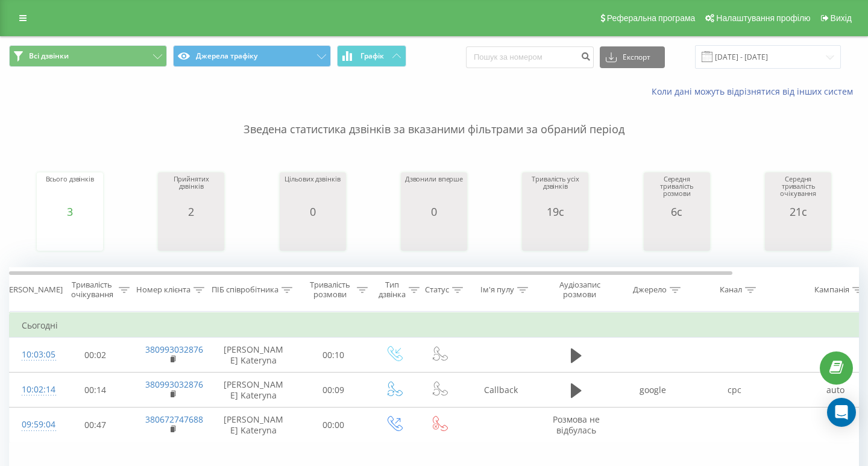 This screenshot has width=868, height=466. What do you see at coordinates (798, 211) in the screenshot?
I see `div: 21с` at bounding box center [798, 211].